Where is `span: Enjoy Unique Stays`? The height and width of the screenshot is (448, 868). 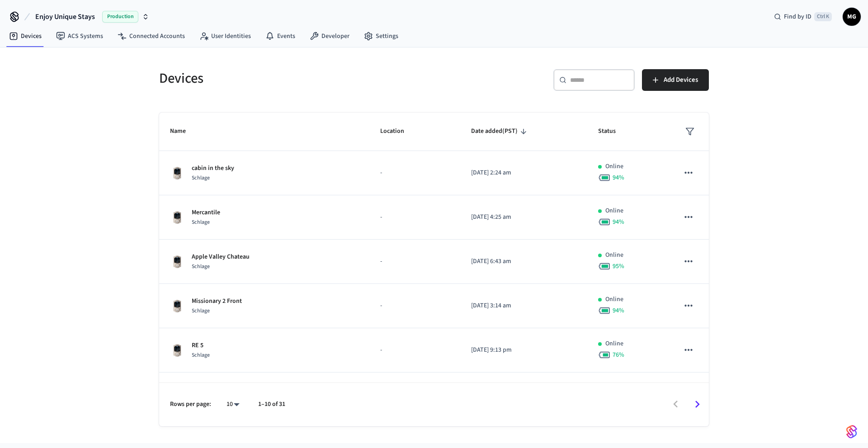
span: Enjoy Unique Stays is located at coordinates (65, 17).